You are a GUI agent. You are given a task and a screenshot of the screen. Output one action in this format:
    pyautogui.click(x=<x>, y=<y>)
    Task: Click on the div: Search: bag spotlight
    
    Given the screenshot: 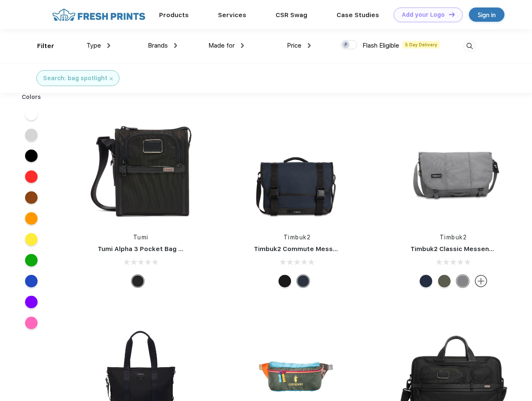 What is the action you would take?
    pyautogui.click(x=75, y=78)
    